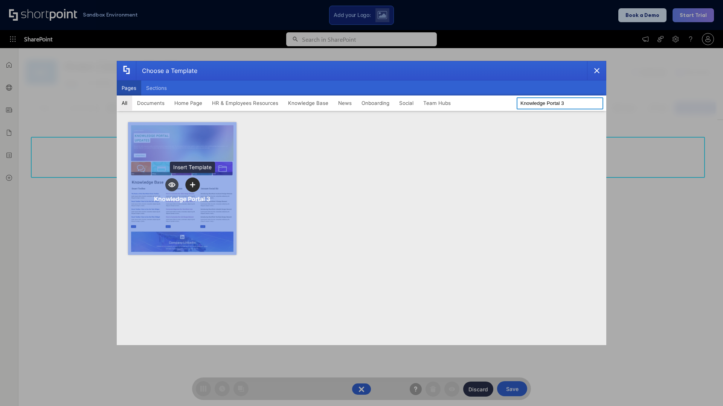  I want to click on button: Social, so click(406, 103).